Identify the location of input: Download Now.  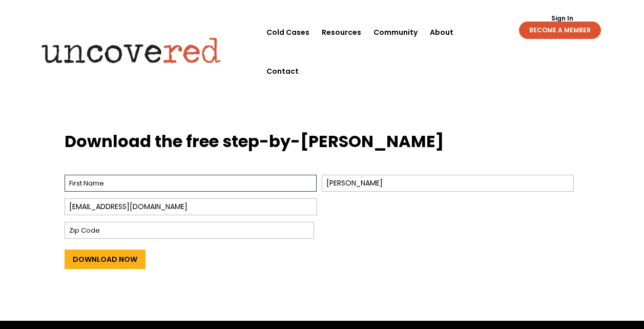
(105, 260).